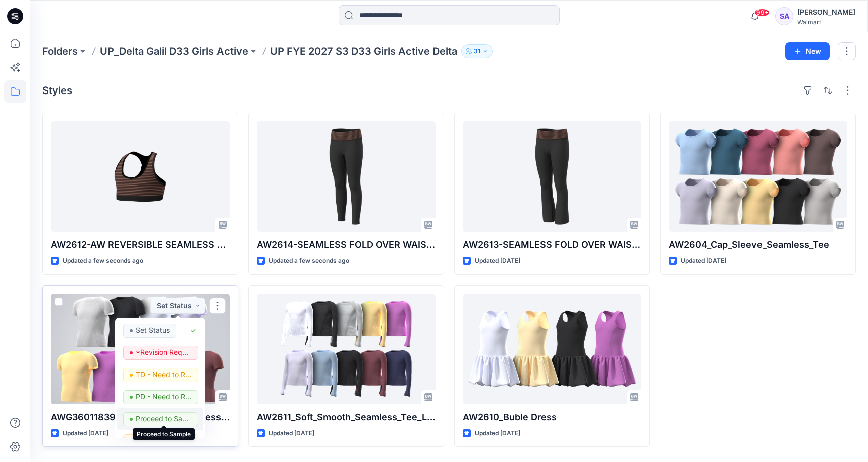 The height and width of the screenshot is (462, 868). Describe the element at coordinates (758, 245) in the screenshot. I see `p: AW2604_Cap_Sleeve_Seamless_Tee` at that location.